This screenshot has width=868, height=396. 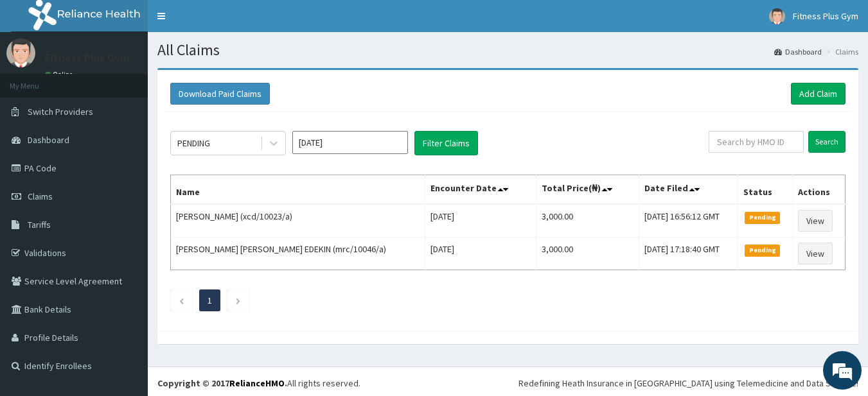 What do you see at coordinates (826, 16) in the screenshot?
I see `span: Fitness Plus Gym` at bounding box center [826, 16].